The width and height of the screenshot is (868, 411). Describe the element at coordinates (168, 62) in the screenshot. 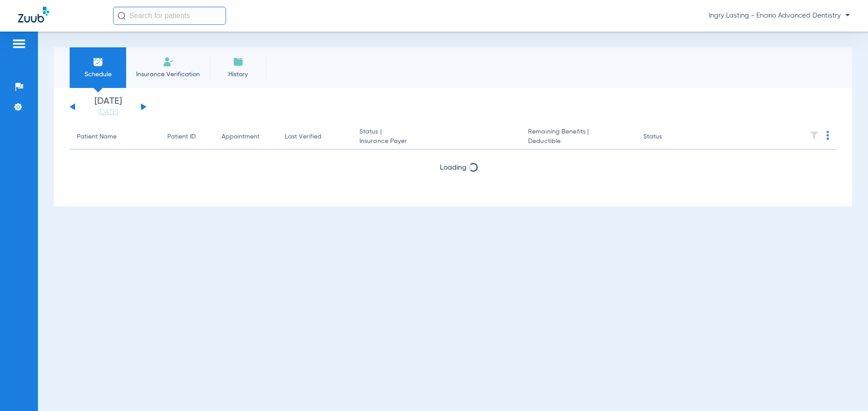

I see `img: Manual Insurance Verification` at that location.